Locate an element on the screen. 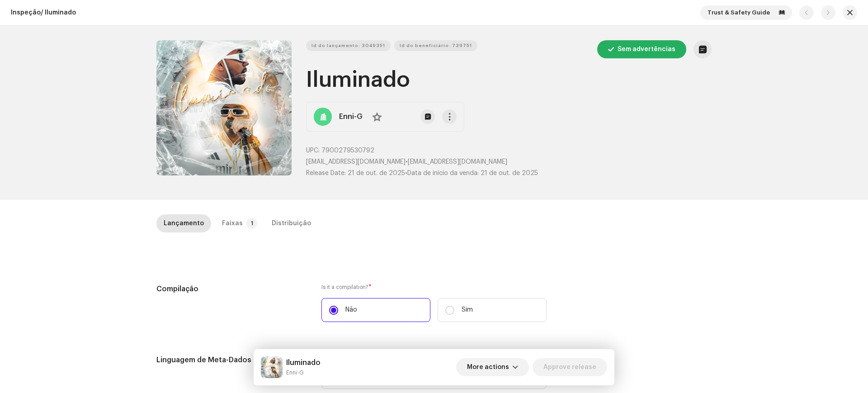 Image resolution: width=868 pixels, height=393 pixels. span: Approve release is located at coordinates (570, 367).